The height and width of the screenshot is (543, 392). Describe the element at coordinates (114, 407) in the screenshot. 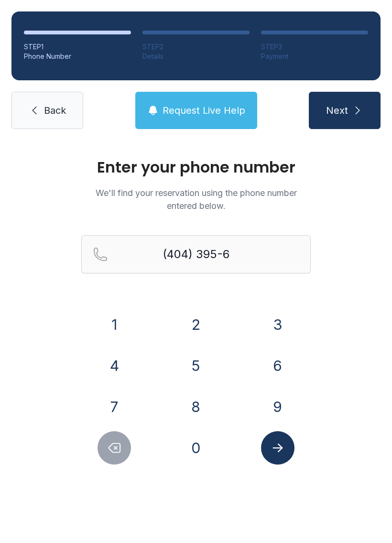

I see `button: 7` at that location.